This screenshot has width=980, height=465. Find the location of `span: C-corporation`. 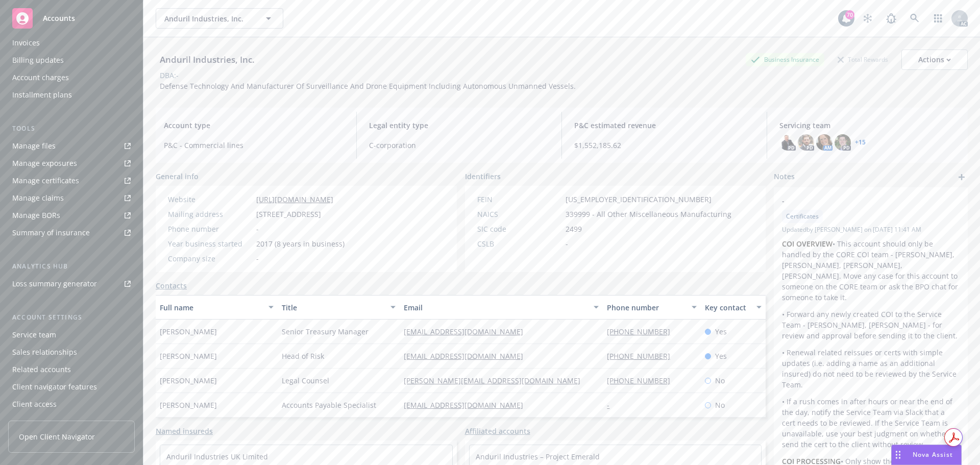

span: C-corporation is located at coordinates (459, 145).